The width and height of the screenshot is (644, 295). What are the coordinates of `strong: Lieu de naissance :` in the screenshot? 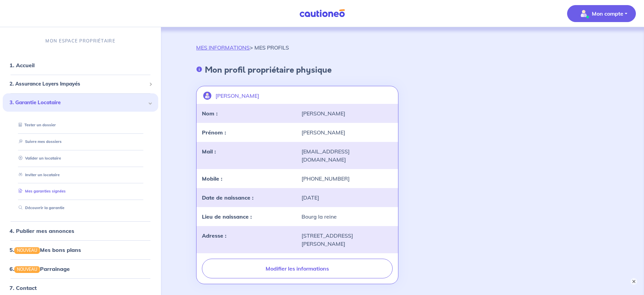 It's located at (227, 217).